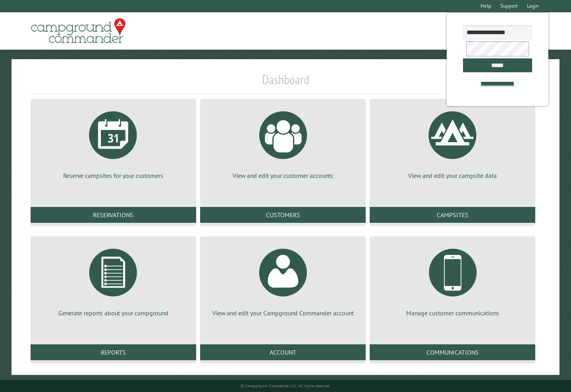 This screenshot has height=392, width=571. I want to click on a: Account, so click(283, 352).